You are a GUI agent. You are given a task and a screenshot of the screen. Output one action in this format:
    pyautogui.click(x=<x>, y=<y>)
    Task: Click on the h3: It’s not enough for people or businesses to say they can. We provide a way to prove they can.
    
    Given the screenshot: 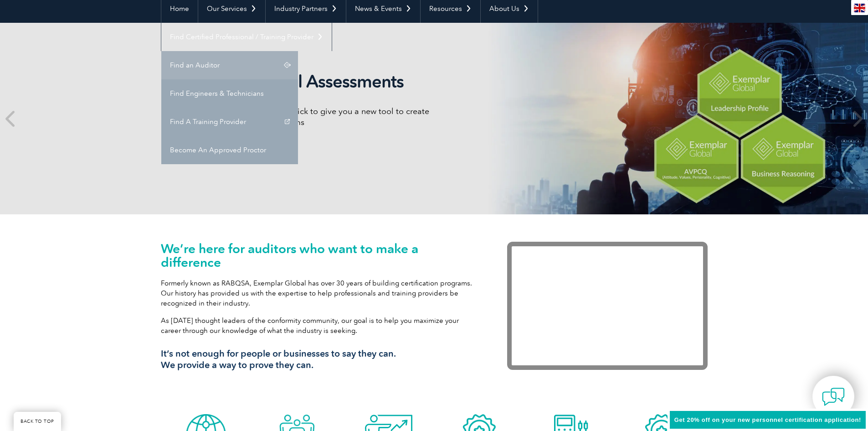 What is the action you would take?
    pyautogui.click(x=320, y=359)
    